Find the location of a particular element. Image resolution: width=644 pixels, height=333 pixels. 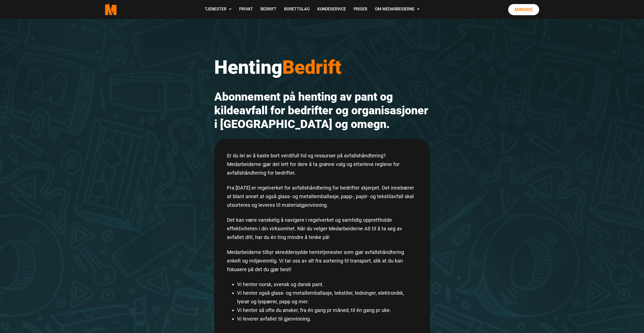

p: Medarbeiderne tilbyr skreddersydde hentetjenester som gjør avfallshåndtering enkelt og miljøvennl... is located at coordinates (322, 261).